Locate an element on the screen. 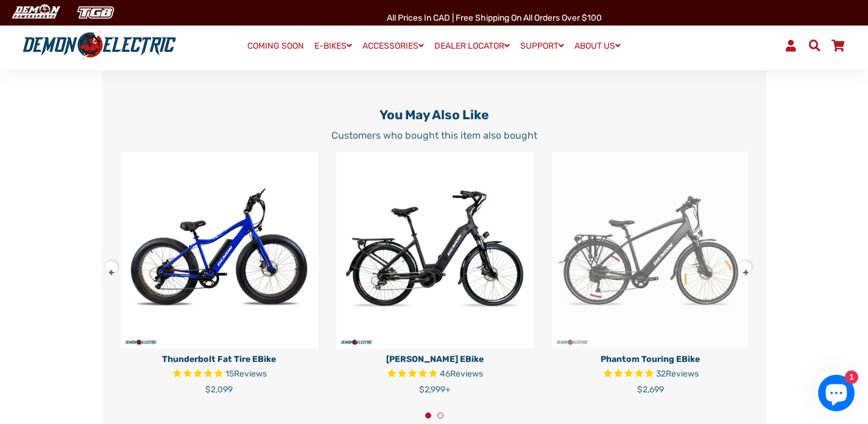 The height and width of the screenshot is (424, 868). img: TGB Canada is located at coordinates (95, 12).